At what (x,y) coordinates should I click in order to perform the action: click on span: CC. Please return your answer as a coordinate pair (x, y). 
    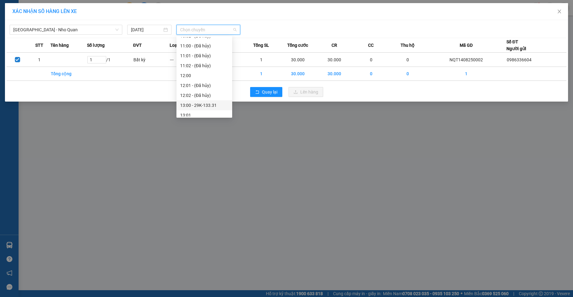
    Looking at the image, I should click on (371, 45).